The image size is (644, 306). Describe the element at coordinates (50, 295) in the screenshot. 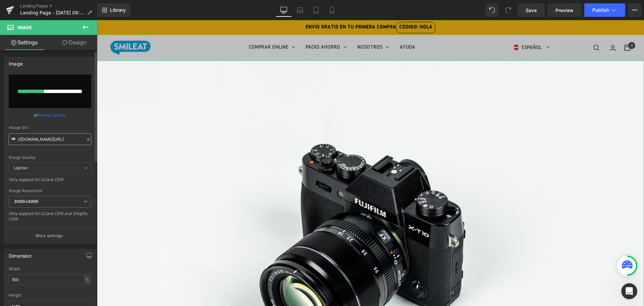

I see `div: Height` at that location.